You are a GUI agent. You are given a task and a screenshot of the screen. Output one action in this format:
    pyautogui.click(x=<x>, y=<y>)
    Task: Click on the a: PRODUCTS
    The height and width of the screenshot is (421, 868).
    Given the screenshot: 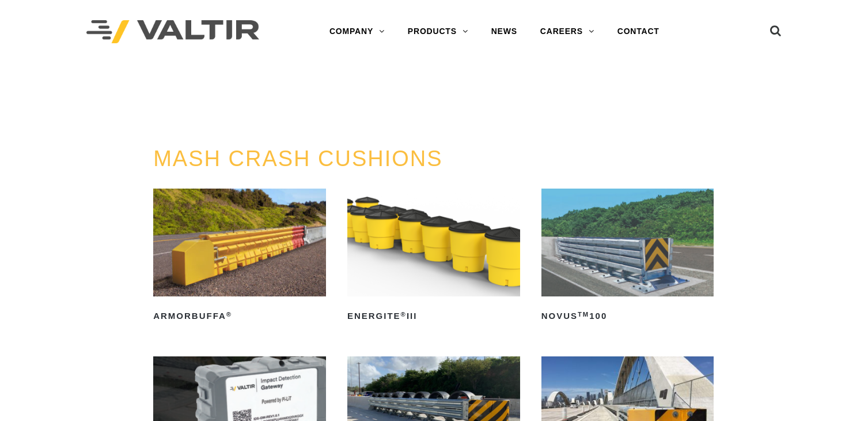 What is the action you would take?
    pyautogui.click(x=438, y=32)
    